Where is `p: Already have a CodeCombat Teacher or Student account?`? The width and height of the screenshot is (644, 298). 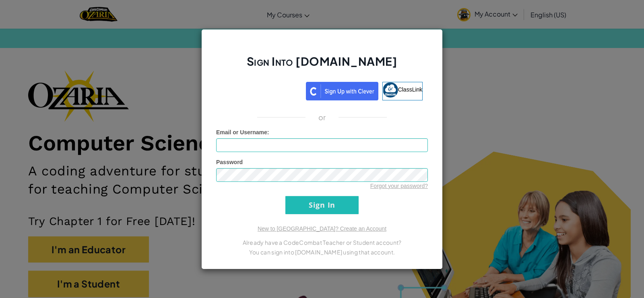
p: Already have a CodeCombat Teacher or Student account? is located at coordinates (322, 242).